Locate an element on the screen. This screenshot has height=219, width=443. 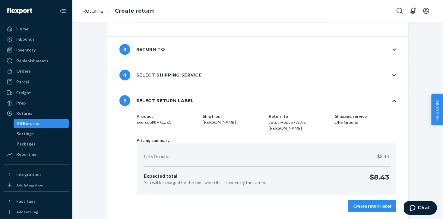
button: Help Center is located at coordinates (437, 110).